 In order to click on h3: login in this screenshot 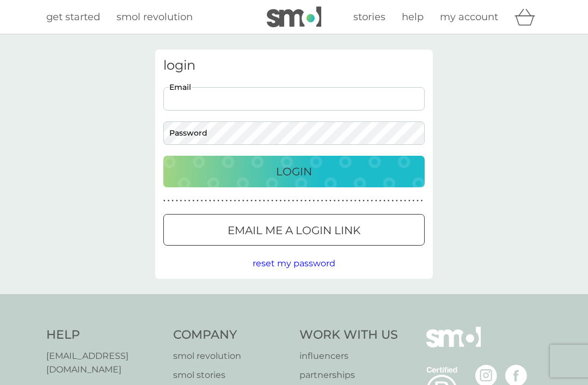, I will do `click(294, 66)`.